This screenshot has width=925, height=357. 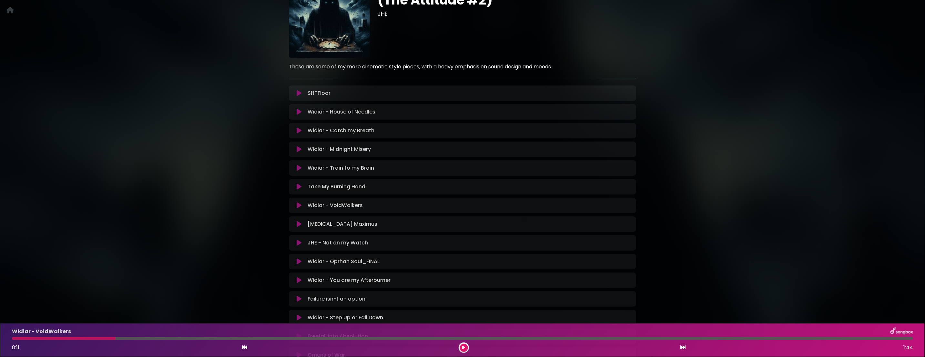 What do you see at coordinates (346, 318) in the screenshot?
I see `p: Widiar - Step Up or Fall Down` at bounding box center [346, 318].